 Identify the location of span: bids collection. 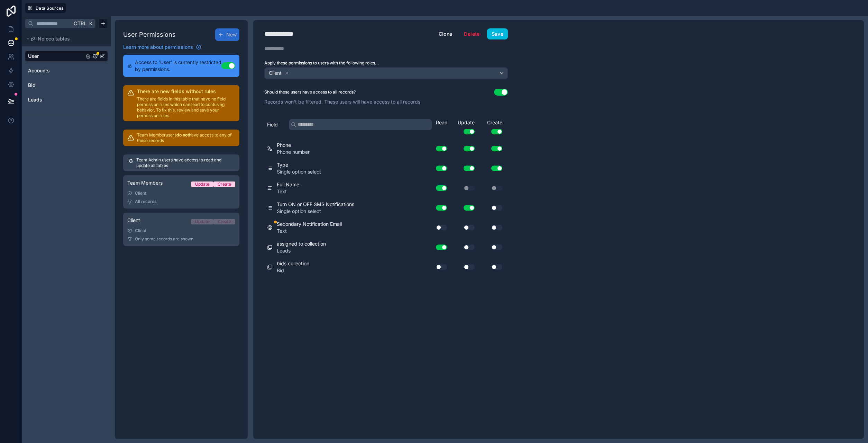
(293, 263).